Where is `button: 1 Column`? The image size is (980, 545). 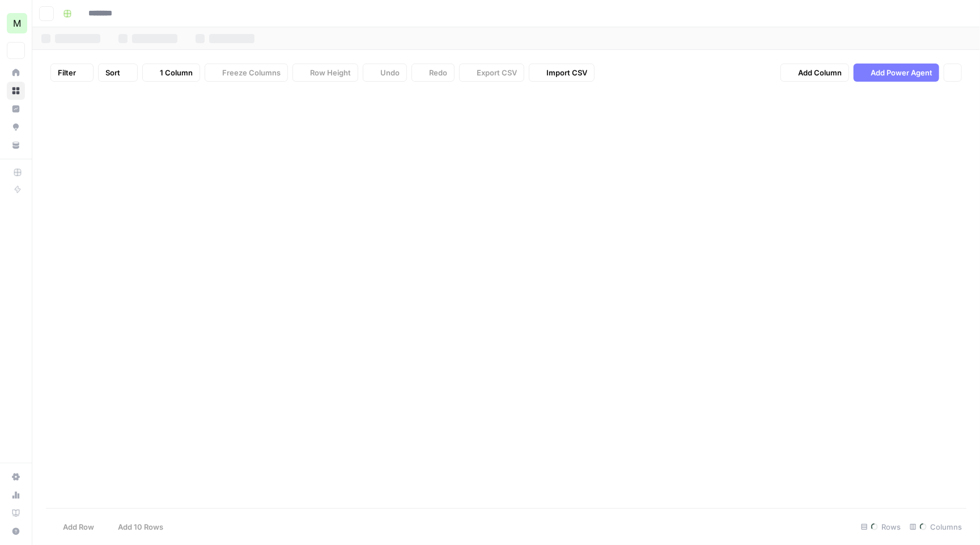 button: 1 Column is located at coordinates (171, 72).